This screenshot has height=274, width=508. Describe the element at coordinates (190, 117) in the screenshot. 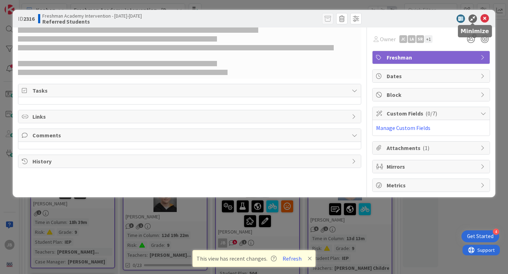

I see `span: Links` at that location.